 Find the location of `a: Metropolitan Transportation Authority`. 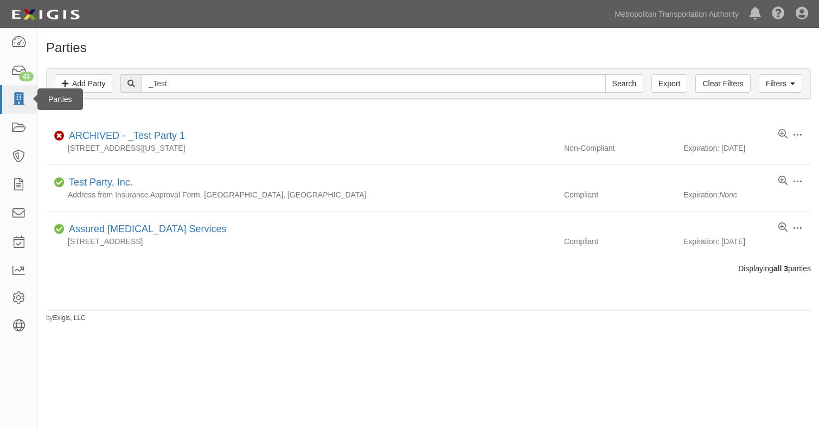

a: Metropolitan Transportation Authority is located at coordinates (677, 14).